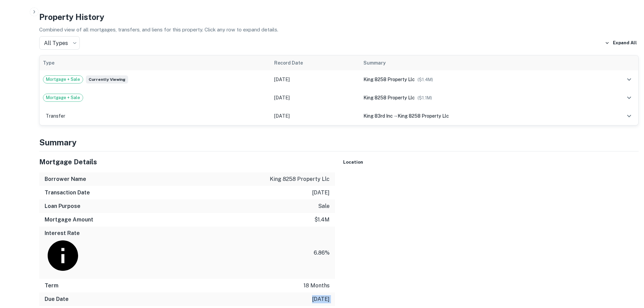 This screenshot has height=308, width=644. I want to click on p: $1.4m, so click(322, 219).